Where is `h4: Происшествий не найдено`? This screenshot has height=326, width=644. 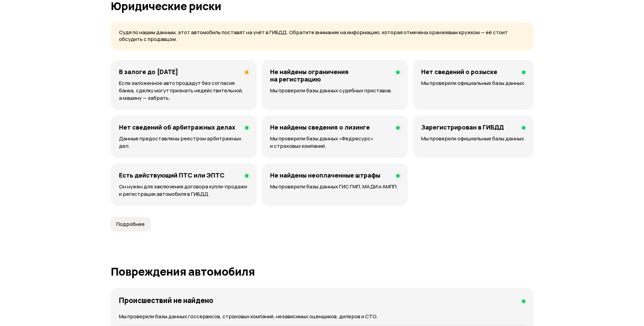 h4: Происшествий не найдено is located at coordinates (166, 300).